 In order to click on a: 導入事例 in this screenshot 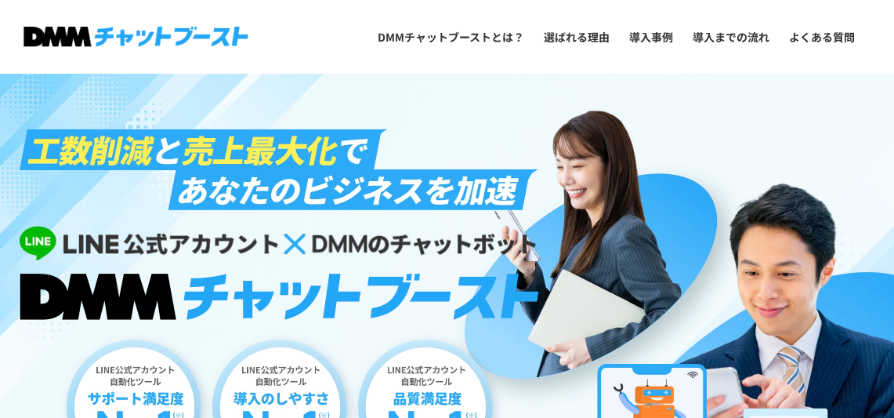, I will do `click(651, 37)`.